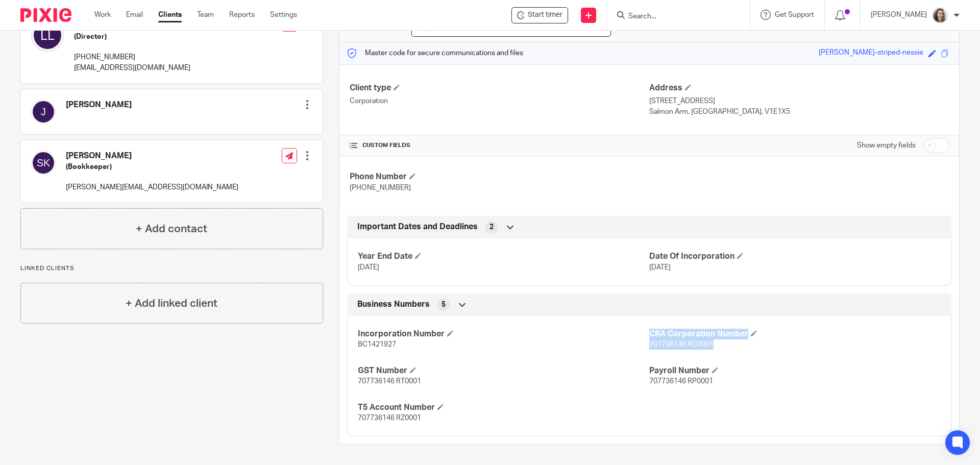  I want to click on p: Master code for secure communications and files, so click(435, 53).